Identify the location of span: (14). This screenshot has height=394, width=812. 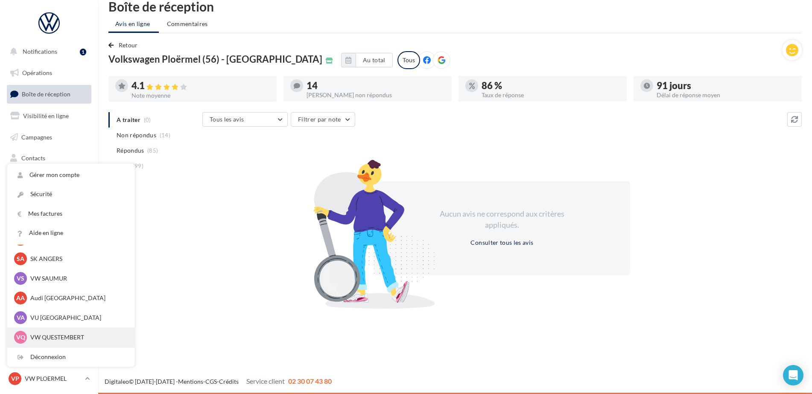
(165, 135).